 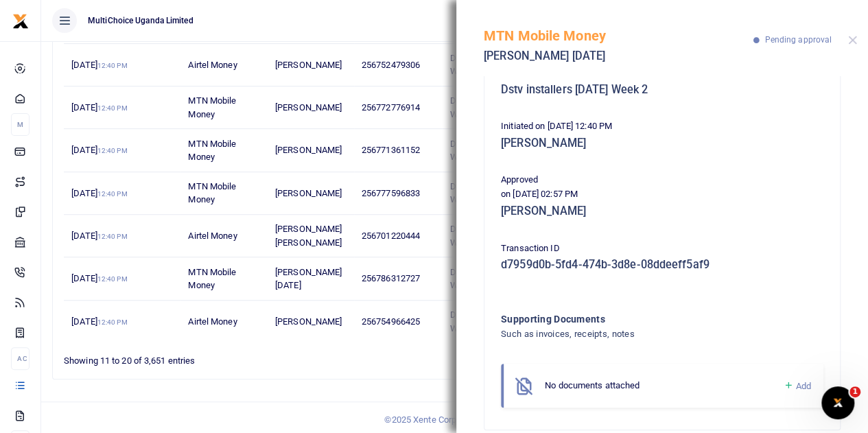 What do you see at coordinates (634, 334) in the screenshot?
I see `h4: Such as invoices, receipts, notes` at bounding box center [634, 334].